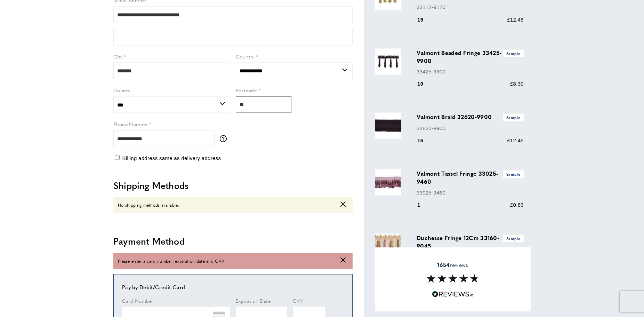 The height and width of the screenshot is (317, 644). I want to click on p: 33025-9460, so click(470, 193).